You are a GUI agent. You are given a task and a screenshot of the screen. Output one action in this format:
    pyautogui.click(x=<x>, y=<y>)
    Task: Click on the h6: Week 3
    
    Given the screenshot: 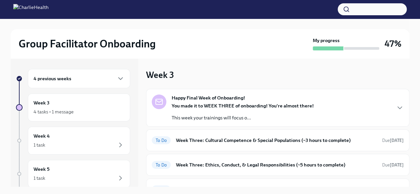 What is the action you would take?
    pyautogui.click(x=41, y=103)
    